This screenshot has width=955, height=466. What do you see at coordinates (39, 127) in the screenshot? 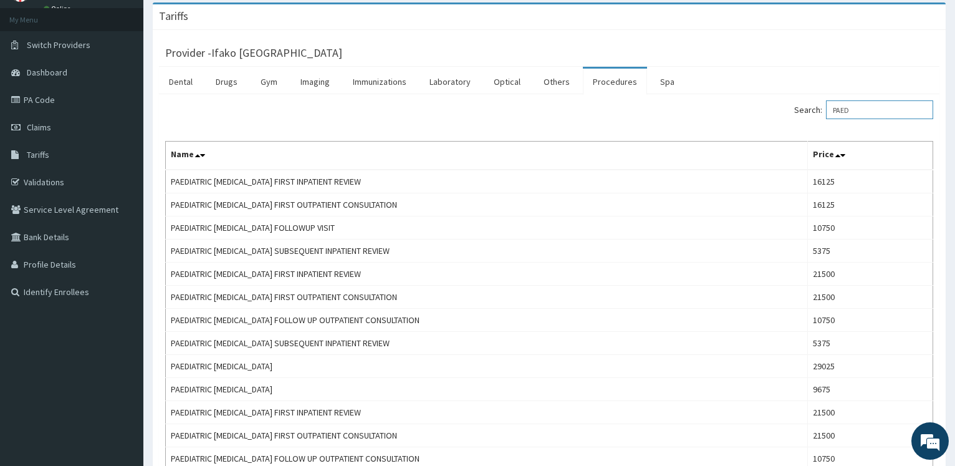
I see `span: Claims` at bounding box center [39, 127].